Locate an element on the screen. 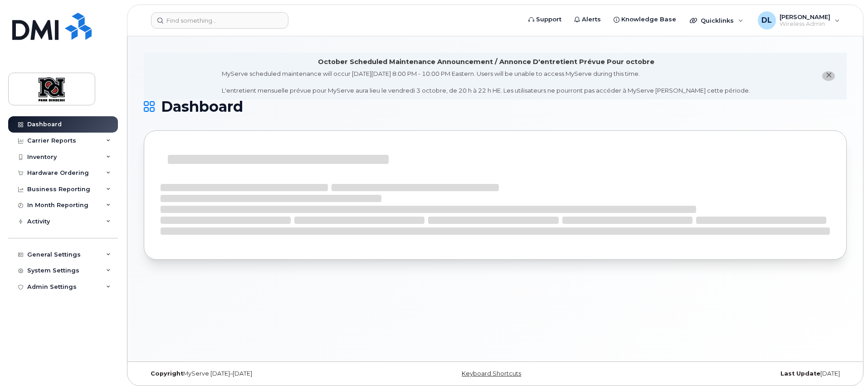 The width and height of the screenshot is (868, 386). strong: Copyright is located at coordinates (167, 373).